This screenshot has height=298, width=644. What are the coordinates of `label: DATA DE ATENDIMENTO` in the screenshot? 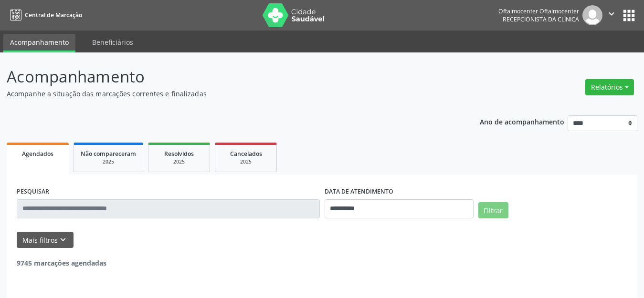 It's located at (359, 191).